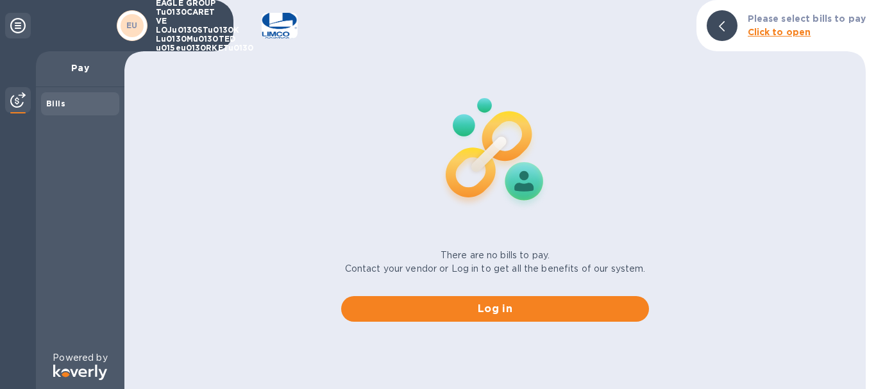 The width and height of the screenshot is (876, 389). I want to click on b: Bills, so click(56, 103).